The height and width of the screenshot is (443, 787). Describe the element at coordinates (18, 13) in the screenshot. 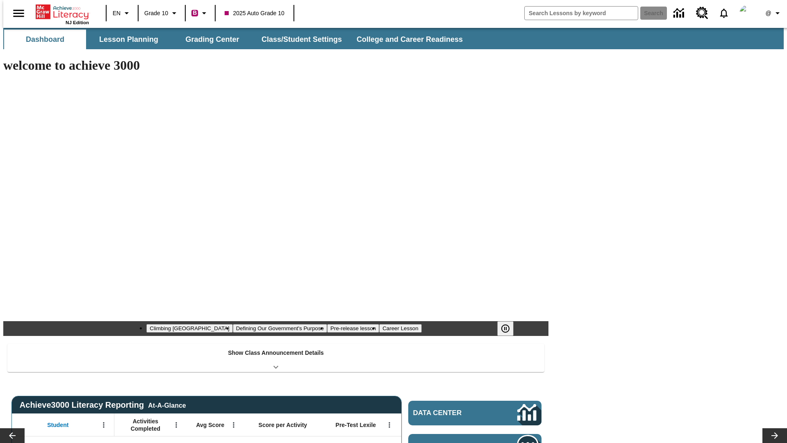

I see `button: Open side menu` at that location.